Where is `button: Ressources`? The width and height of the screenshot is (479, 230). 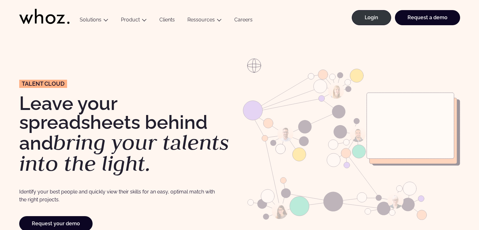
button: Ressources is located at coordinates (205, 21).